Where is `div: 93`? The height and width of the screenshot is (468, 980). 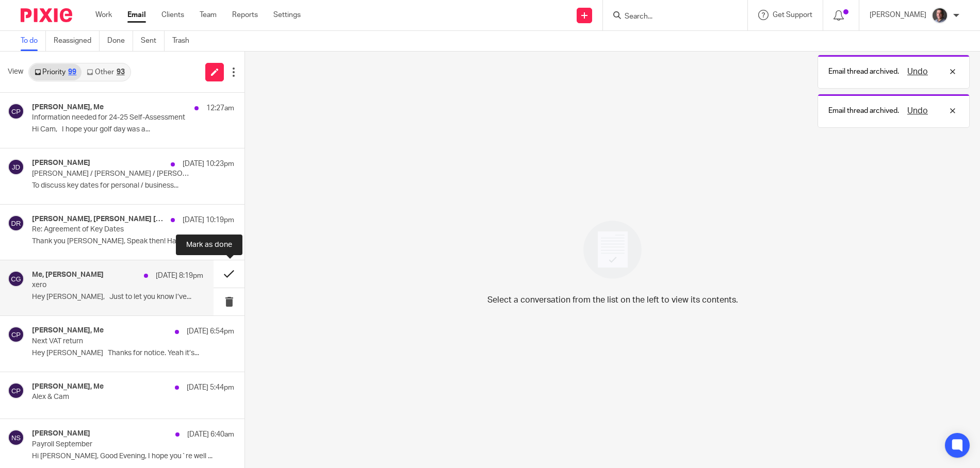 div: 93 is located at coordinates (121, 72).